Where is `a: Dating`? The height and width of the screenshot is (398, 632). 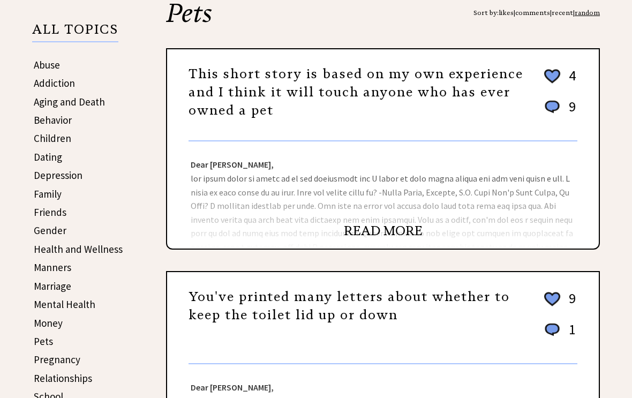
a: Dating is located at coordinates (48, 158).